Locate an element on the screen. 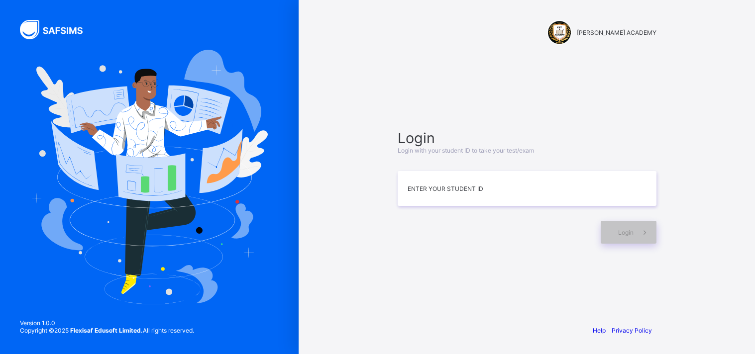  span: Copyright © 2025 All rights reserved. is located at coordinates (107, 330).